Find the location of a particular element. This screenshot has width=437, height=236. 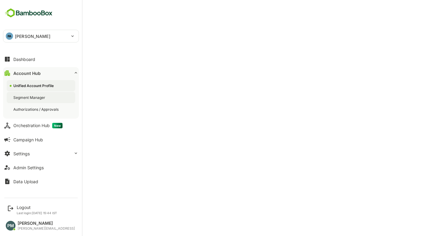

div: PA is located at coordinates (9, 36).